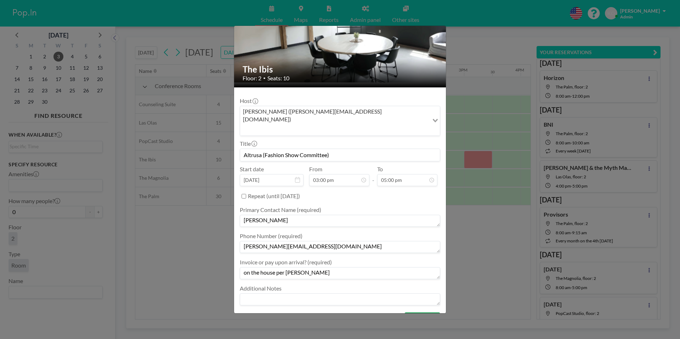  What do you see at coordinates (286, 262) in the screenshot?
I see `label: Invoice or pay upon arrival? (required)` at bounding box center [286, 262].